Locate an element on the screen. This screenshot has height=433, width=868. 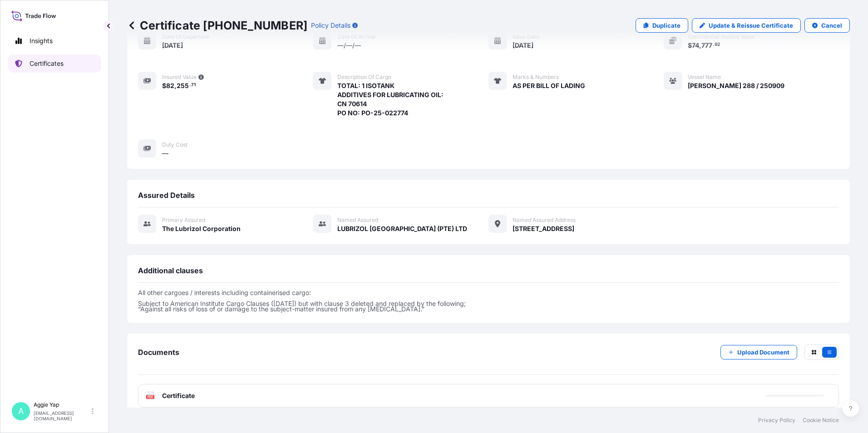
p: Cancel is located at coordinates (832, 25).